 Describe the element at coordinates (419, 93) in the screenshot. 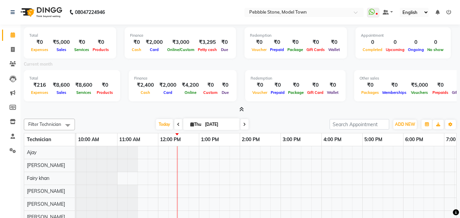

I see `span: Vouchers` at that location.